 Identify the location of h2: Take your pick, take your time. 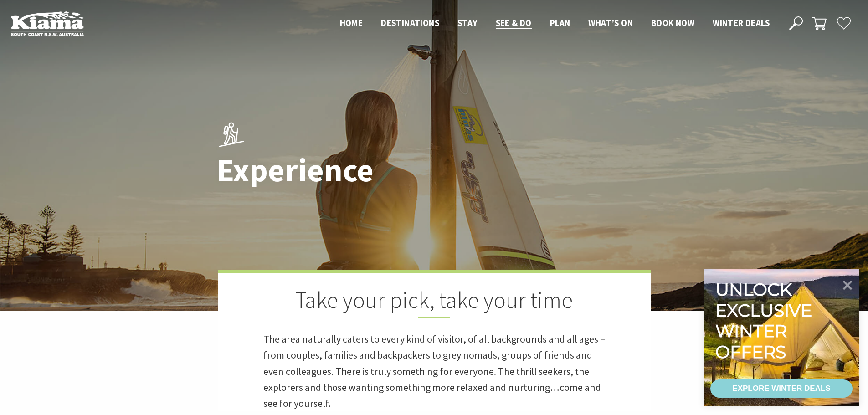
(434, 302).